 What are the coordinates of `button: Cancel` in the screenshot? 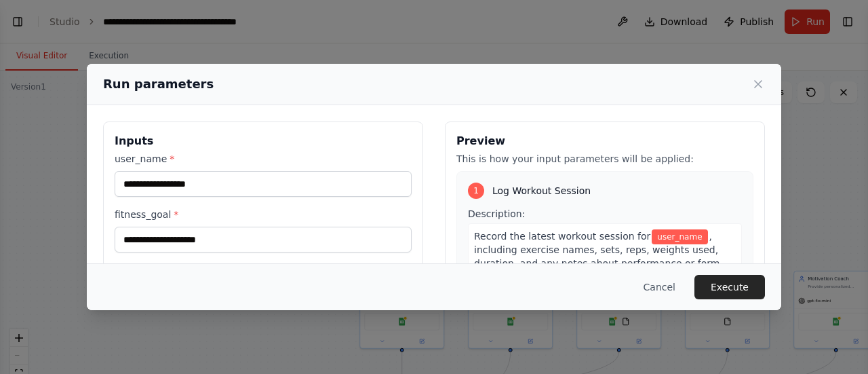 It's located at (659, 287).